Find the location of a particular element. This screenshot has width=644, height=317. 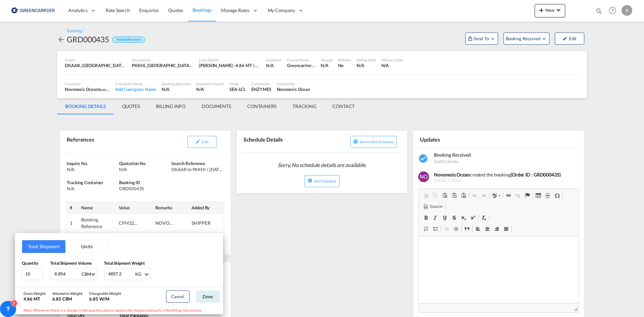

div: 6.85 CBM is located at coordinates (67, 299).